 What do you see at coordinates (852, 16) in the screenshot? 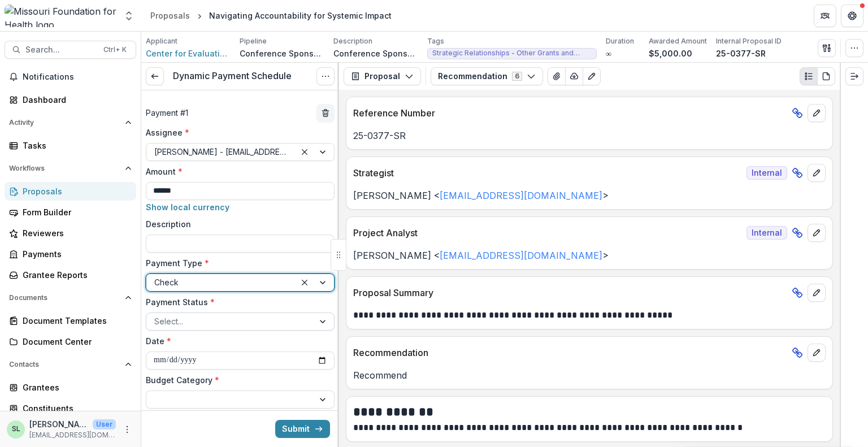
I see `button: Get Help` at bounding box center [852, 16].